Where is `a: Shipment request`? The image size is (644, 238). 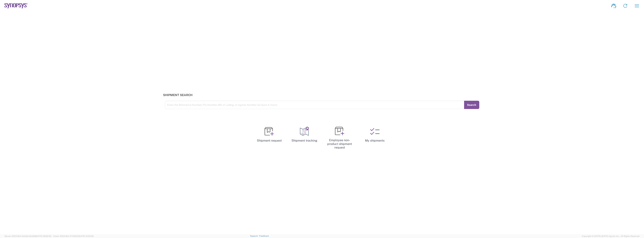 a: Shipment request is located at coordinates (269, 135).